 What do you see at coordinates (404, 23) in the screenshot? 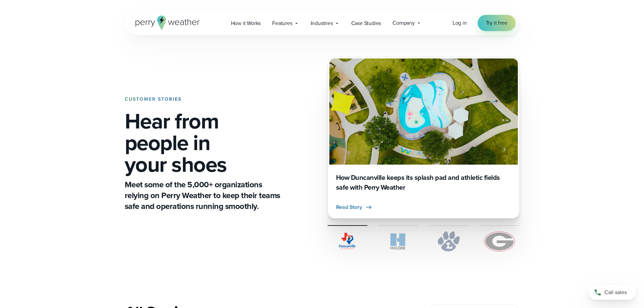
I see `span: Company` at bounding box center [404, 23].